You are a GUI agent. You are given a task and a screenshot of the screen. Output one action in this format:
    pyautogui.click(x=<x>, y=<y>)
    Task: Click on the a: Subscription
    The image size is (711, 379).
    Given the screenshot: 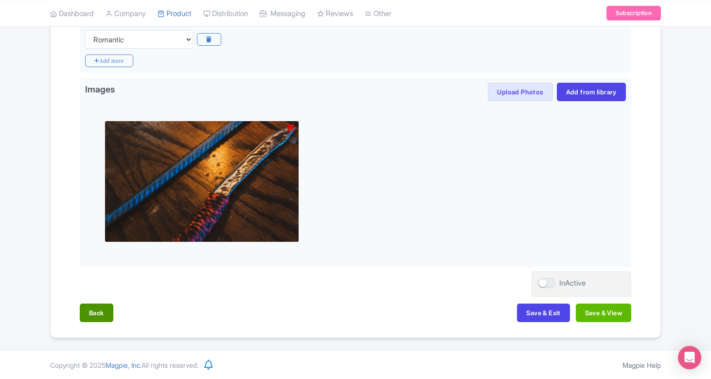 What is the action you would take?
    pyautogui.click(x=634, y=13)
    